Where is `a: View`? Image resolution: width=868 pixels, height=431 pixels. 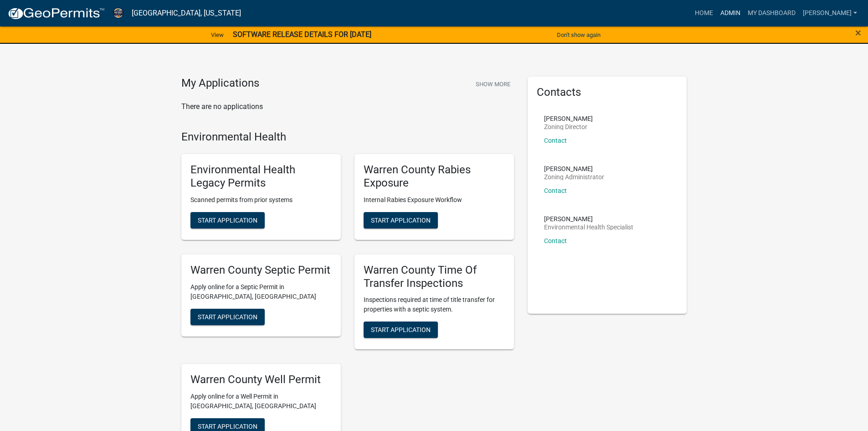 a: View is located at coordinates (217, 34).